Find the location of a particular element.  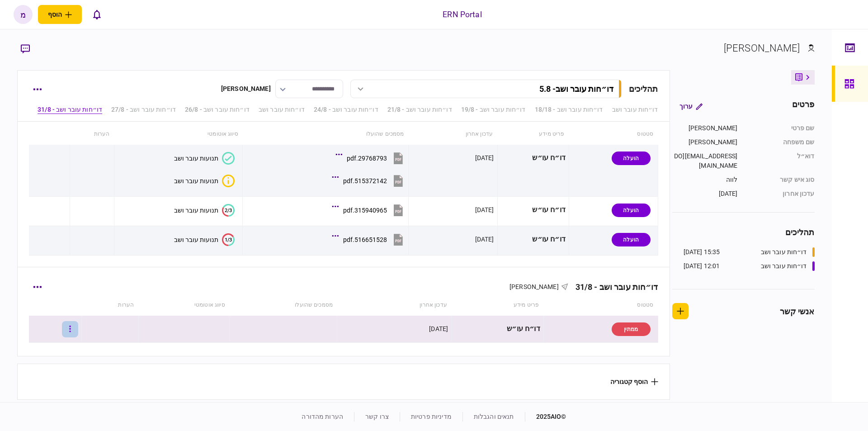

button: 315940965.pdf is located at coordinates (369, 209).